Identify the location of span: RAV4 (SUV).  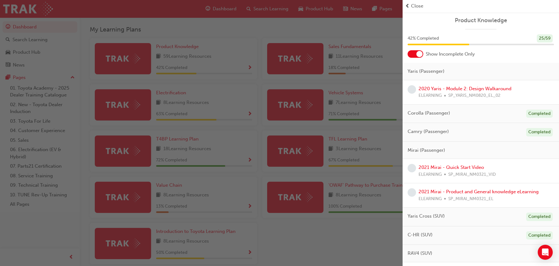
(420, 254).